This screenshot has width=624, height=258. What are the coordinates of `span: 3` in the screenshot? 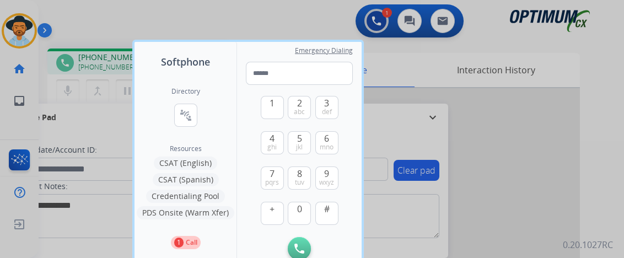 It's located at (326, 103).